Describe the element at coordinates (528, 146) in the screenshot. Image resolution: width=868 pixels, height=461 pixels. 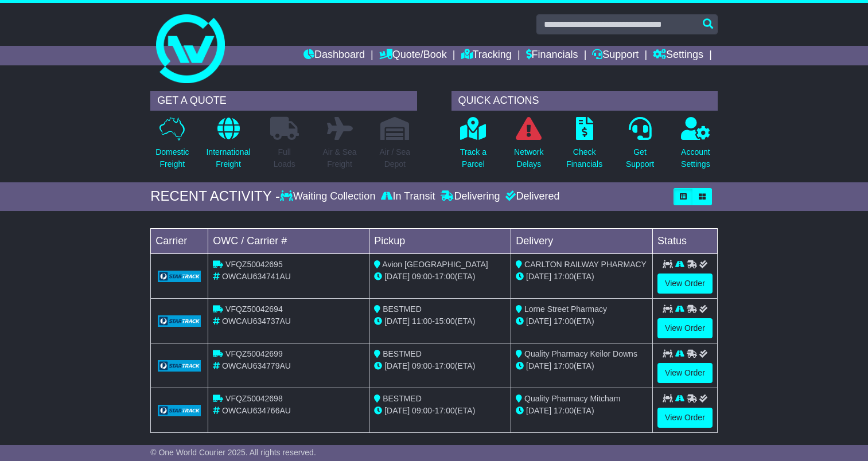
I see `a: NetworkDelays` at that location.